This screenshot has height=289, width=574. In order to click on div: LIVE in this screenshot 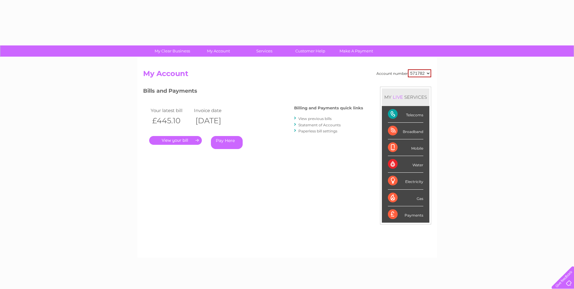, I will do `click(398, 97)`.